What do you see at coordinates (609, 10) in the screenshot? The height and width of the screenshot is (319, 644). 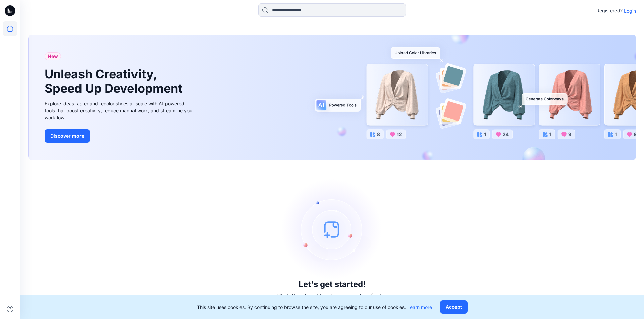 I see `p: Registered?` at bounding box center [609, 10].